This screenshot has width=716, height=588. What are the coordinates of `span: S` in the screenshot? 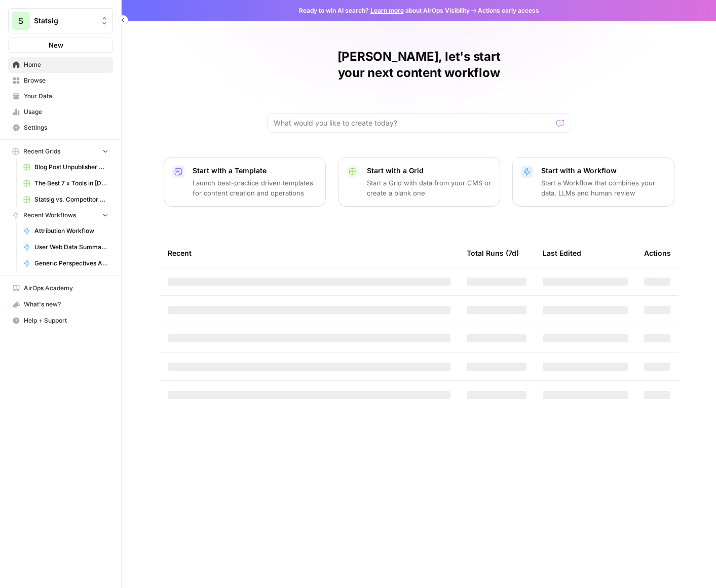 It's located at (21, 21).